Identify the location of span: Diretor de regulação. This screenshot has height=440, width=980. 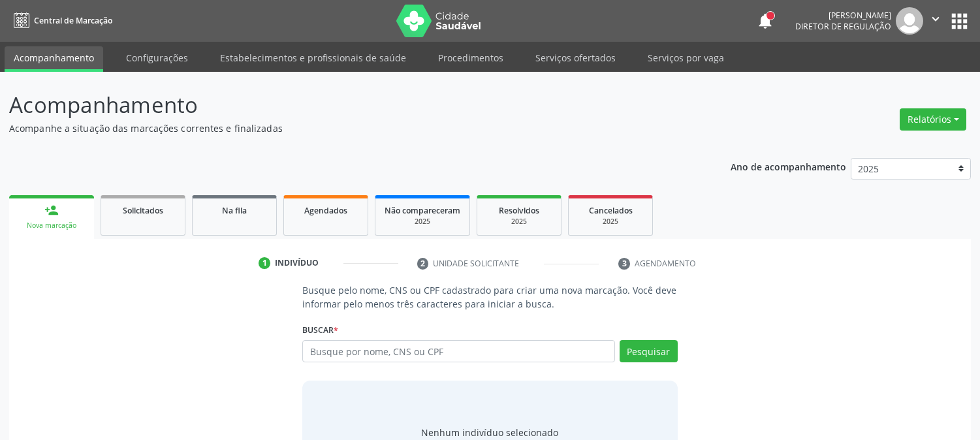
(843, 26).